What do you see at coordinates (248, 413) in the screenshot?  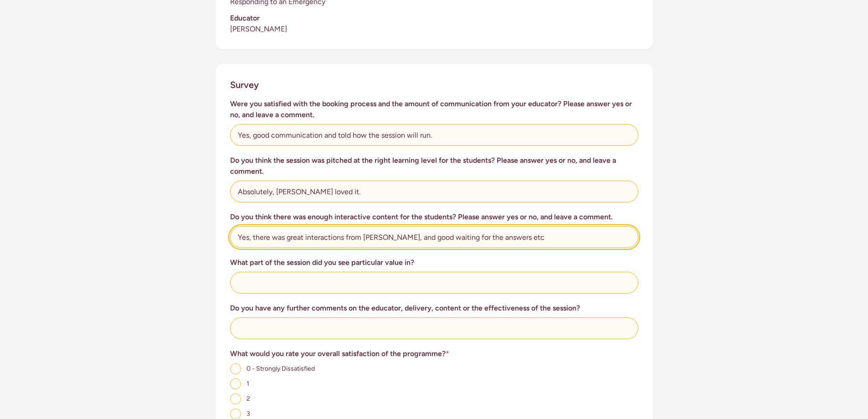 I see `span: 3` at bounding box center [248, 413].